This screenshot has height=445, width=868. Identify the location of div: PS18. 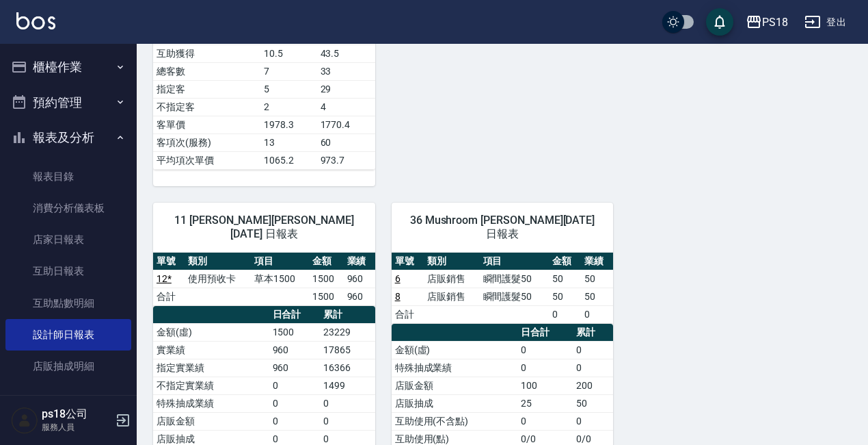
(775, 22).